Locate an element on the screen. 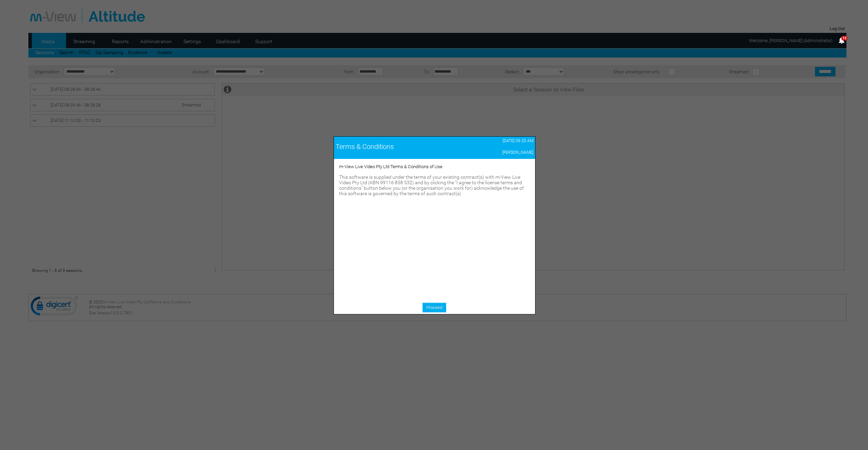 The height and width of the screenshot is (450, 868). img: bell25.png is located at coordinates (842, 40).